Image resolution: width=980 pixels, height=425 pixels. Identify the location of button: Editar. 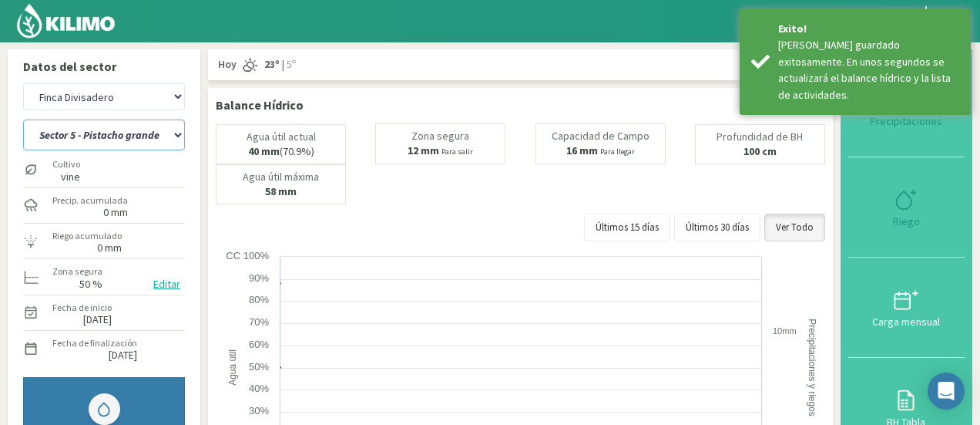
(166, 284).